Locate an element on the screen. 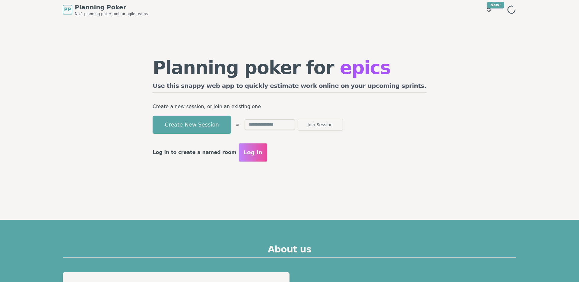 The width and height of the screenshot is (579, 282). span: Planning Poker is located at coordinates (111, 7).